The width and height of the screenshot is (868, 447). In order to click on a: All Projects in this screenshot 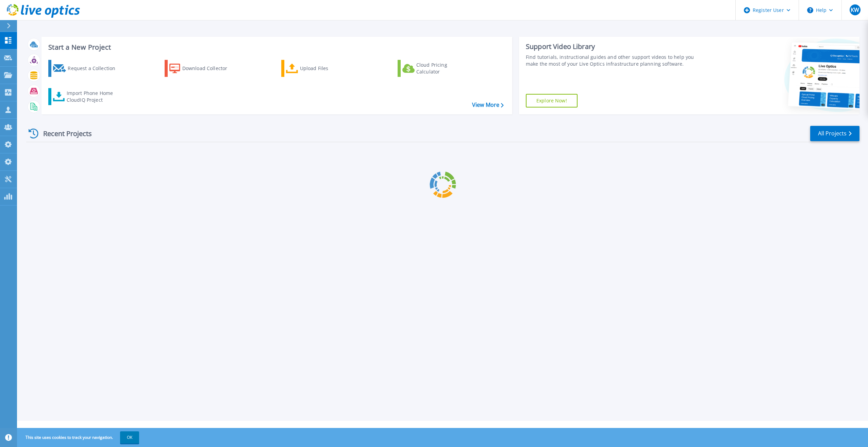, I will do `click(835, 134)`.